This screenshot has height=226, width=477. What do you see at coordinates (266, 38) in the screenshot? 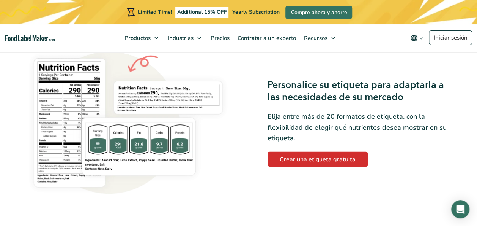
I see `a: Contratar a un experto` at bounding box center [266, 38].